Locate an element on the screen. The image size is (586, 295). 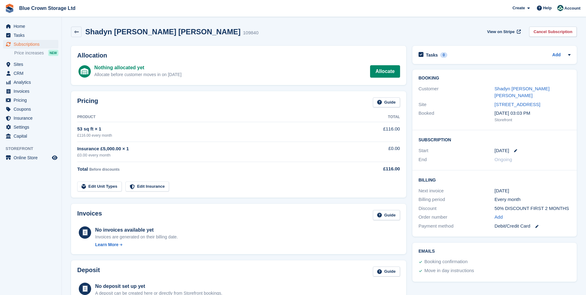
span: CRM is located at coordinates (32, 73).